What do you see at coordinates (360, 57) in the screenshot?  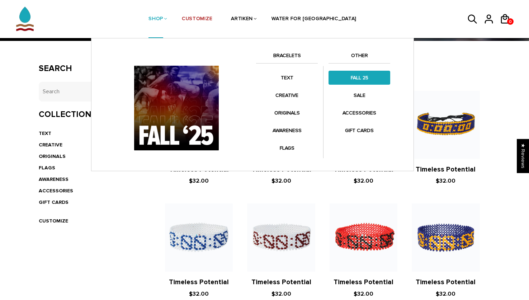 I see `a: OTHER` at bounding box center [360, 57].